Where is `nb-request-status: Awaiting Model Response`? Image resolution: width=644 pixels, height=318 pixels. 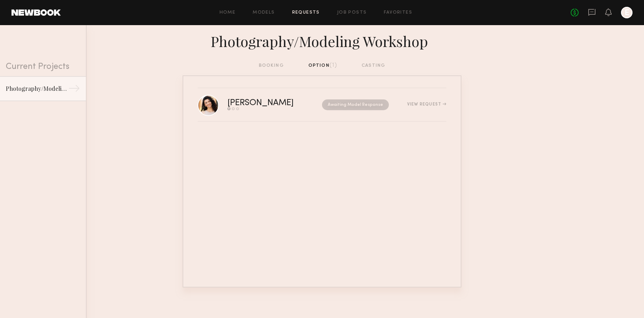 nb-request-status: Awaiting Model Response is located at coordinates (355, 105).